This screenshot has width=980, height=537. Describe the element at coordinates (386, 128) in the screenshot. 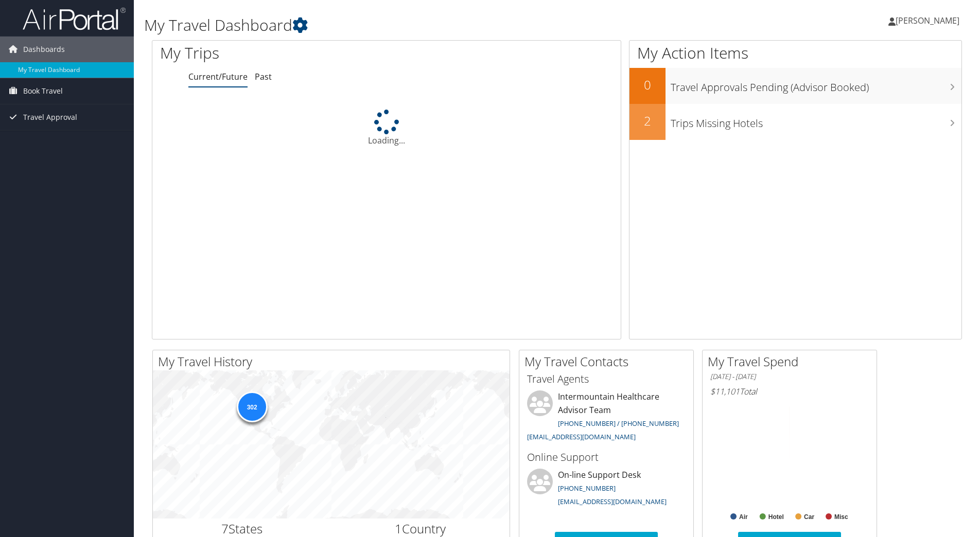

I see `div: Loading...` at that location.